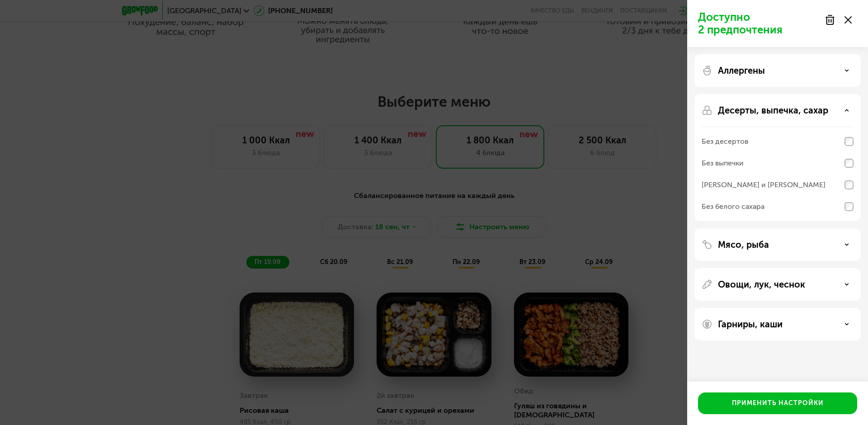  What do you see at coordinates (732, 207) in the screenshot?
I see `div: Без белого сахара` at bounding box center [732, 207].